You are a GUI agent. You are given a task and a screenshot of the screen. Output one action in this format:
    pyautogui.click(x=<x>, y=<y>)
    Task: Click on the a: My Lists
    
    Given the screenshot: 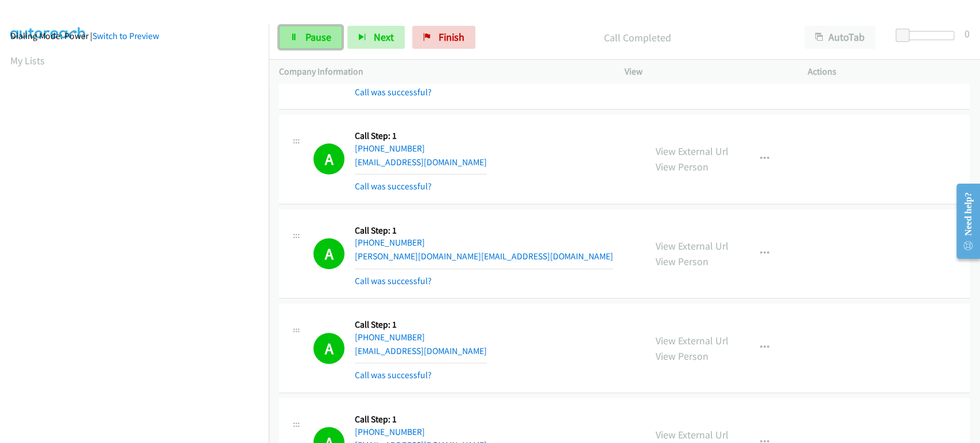 What is the action you would take?
    pyautogui.click(x=27, y=60)
    